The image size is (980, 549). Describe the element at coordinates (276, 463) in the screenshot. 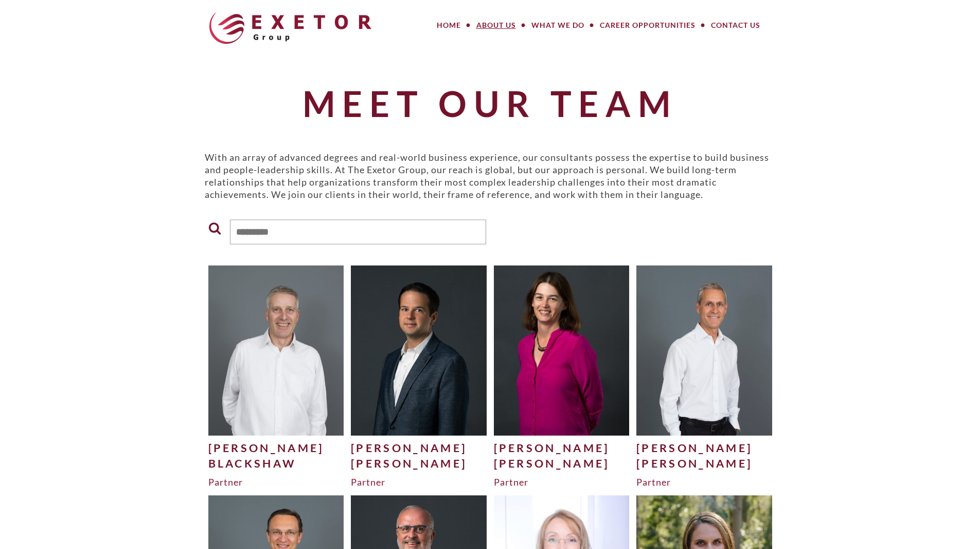

I see `div: Blackshaw` at that location.